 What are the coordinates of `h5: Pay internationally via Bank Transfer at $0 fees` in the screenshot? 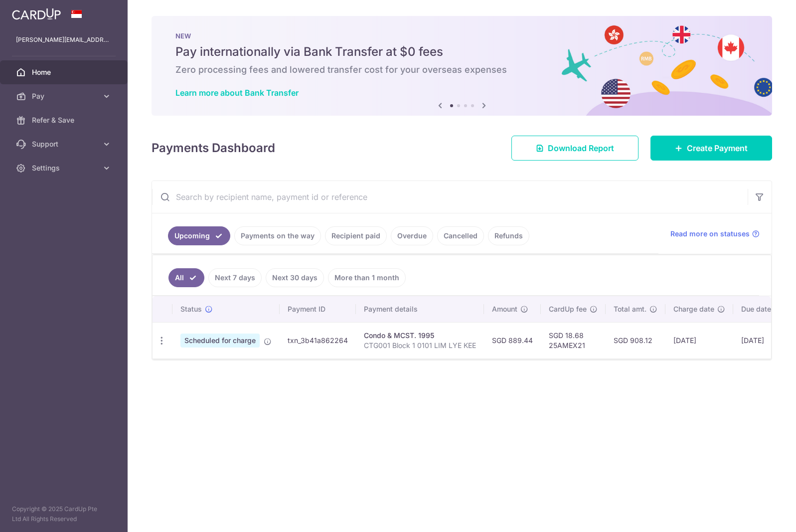 It's located at (462, 52).